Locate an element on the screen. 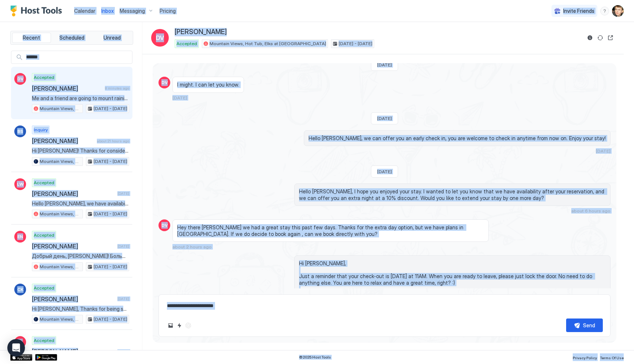 This screenshot has width=634, height=364. a: Host Tools Logo is located at coordinates (38, 11).